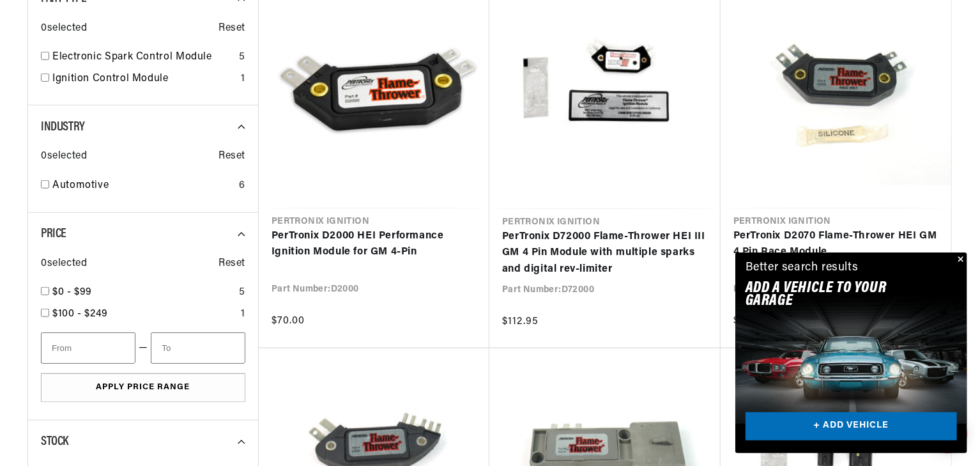  Describe the element at coordinates (242, 186) in the screenshot. I see `div: 6` at that location.